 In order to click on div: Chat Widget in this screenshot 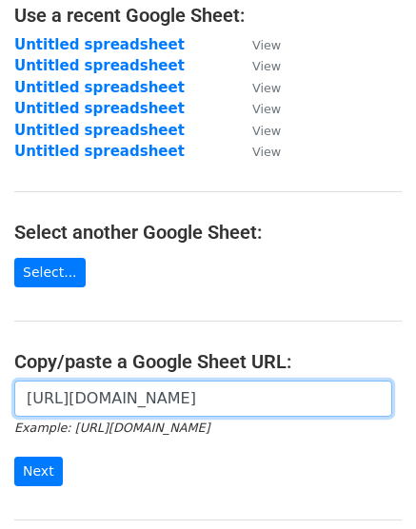, I will do `click(368, 483)`.